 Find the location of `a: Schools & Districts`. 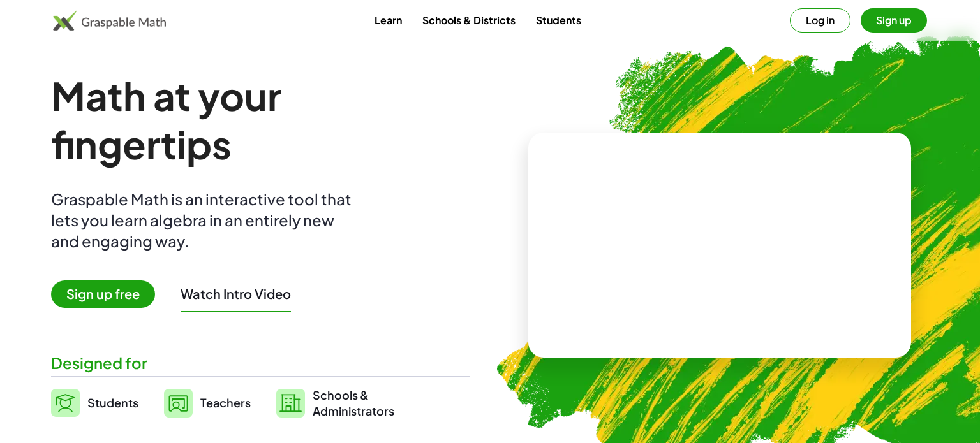

a: Schools & Districts is located at coordinates (469, 20).